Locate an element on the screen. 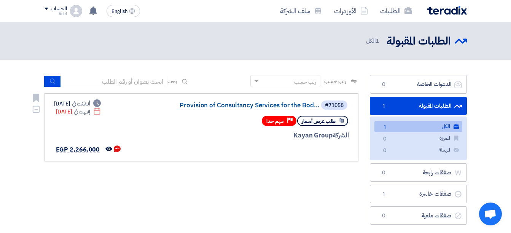  a: ملف الشركة is located at coordinates (301, 11).